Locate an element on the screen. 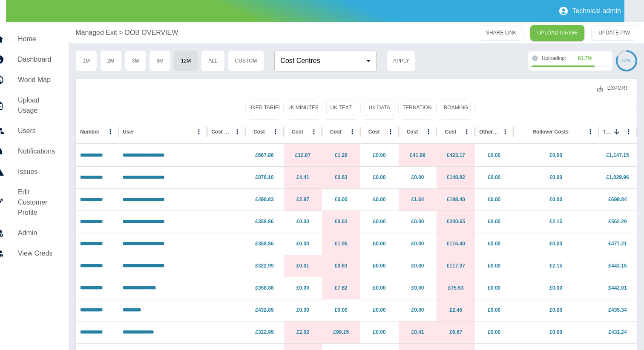 This screenshot has height=350, width=644. a: £443.15 is located at coordinates (617, 266).